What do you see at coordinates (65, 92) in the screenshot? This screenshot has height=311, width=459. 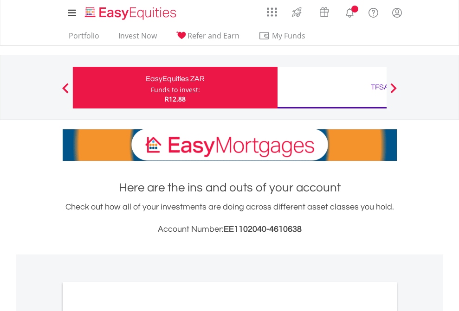 I see `button: Previous` at bounding box center [65, 92].